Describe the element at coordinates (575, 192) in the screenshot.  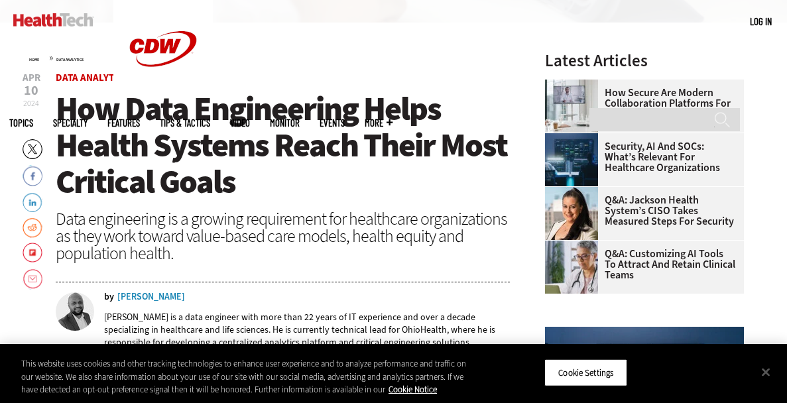
I see `a: Connie Barrera` at that location.